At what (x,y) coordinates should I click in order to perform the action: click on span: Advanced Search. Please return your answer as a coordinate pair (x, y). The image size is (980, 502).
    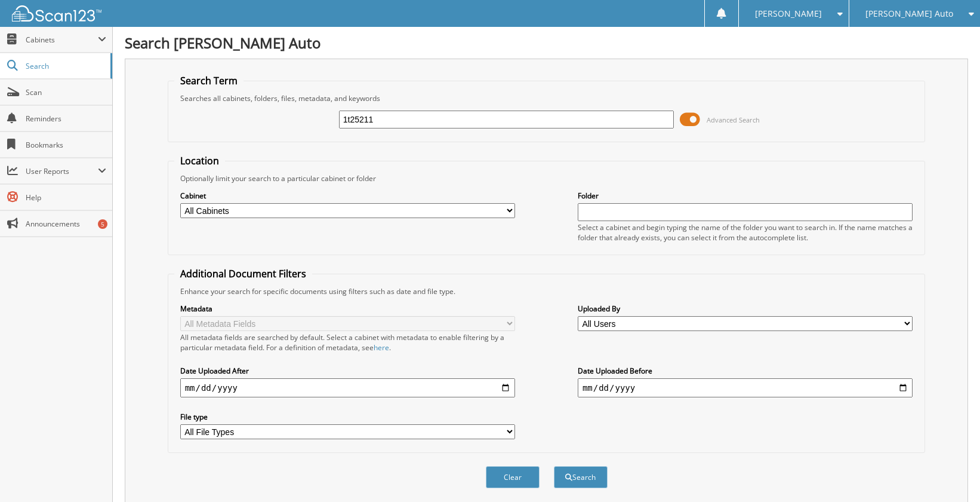
    Looking at the image, I should click on (734, 120).